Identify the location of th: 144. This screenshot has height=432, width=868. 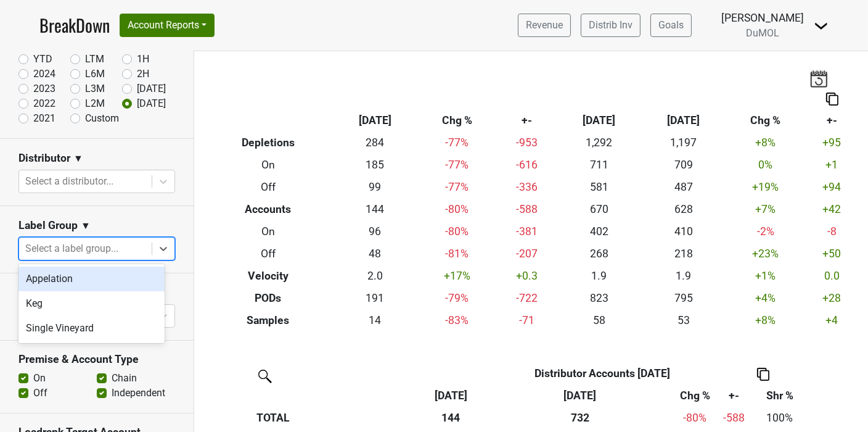
(450, 418).